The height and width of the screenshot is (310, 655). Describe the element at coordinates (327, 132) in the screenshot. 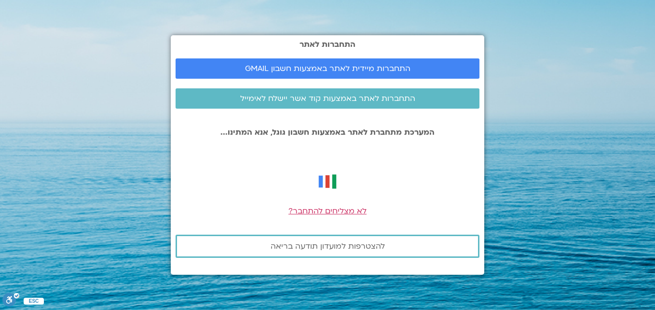

I see `p: המערכת מתחברת לאתר באמצעות חשבון גוגל, אנא המתינו...` at that location.